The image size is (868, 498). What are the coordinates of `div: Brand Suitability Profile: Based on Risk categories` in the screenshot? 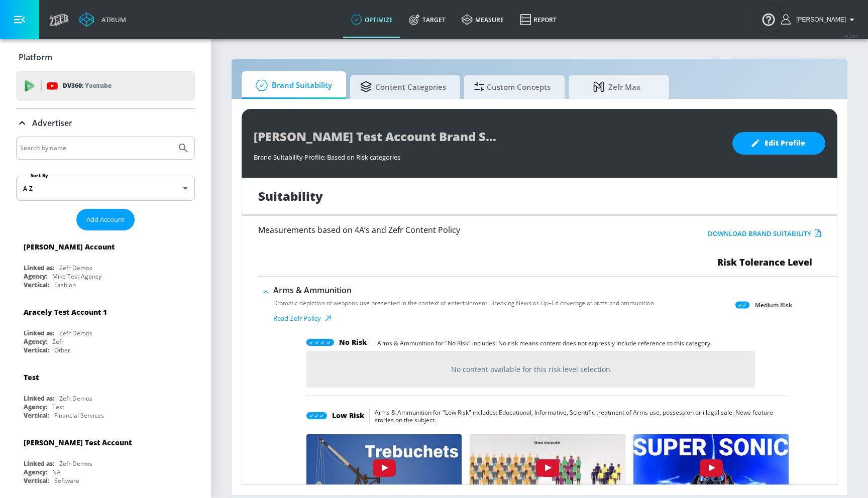 It's located at (488, 155).